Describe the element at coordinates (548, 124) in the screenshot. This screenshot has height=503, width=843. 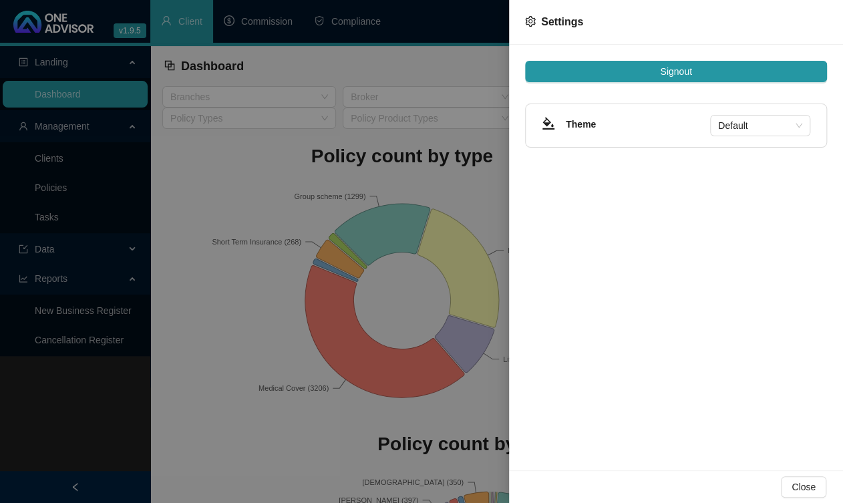
I see `span: bg-colors` at that location.